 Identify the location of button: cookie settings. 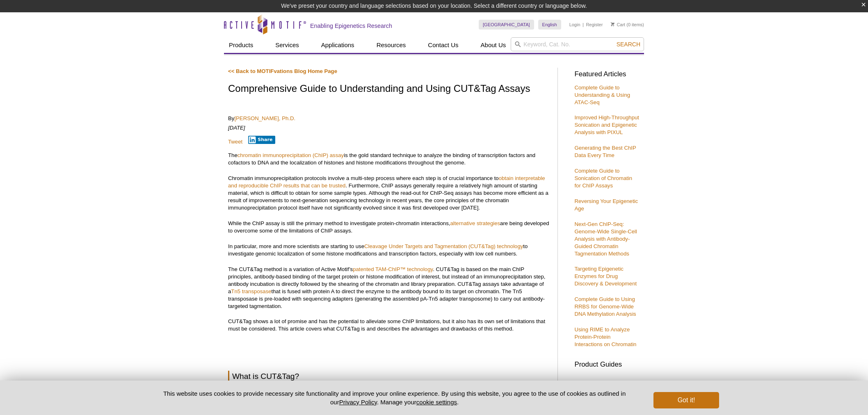
(437, 401).